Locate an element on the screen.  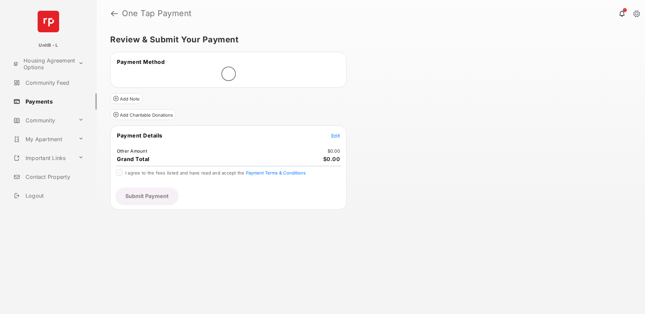
td: $0.00 is located at coordinates (334, 151).